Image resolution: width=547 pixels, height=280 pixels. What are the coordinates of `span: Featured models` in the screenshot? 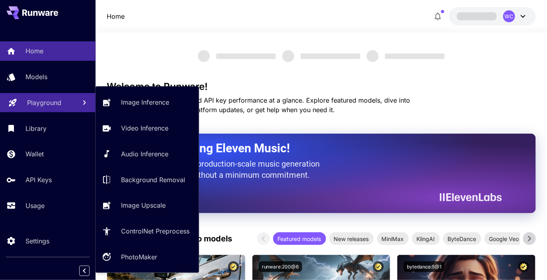 It's located at (299, 239).